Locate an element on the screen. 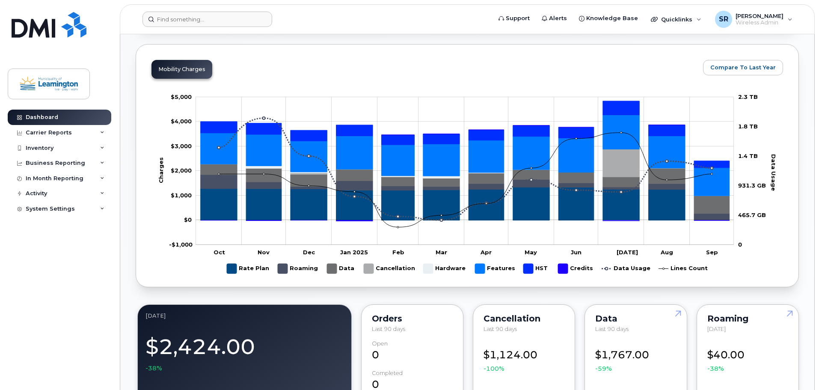 The height and width of the screenshot is (390, 819). span: Knowledge Base is located at coordinates (612, 18).